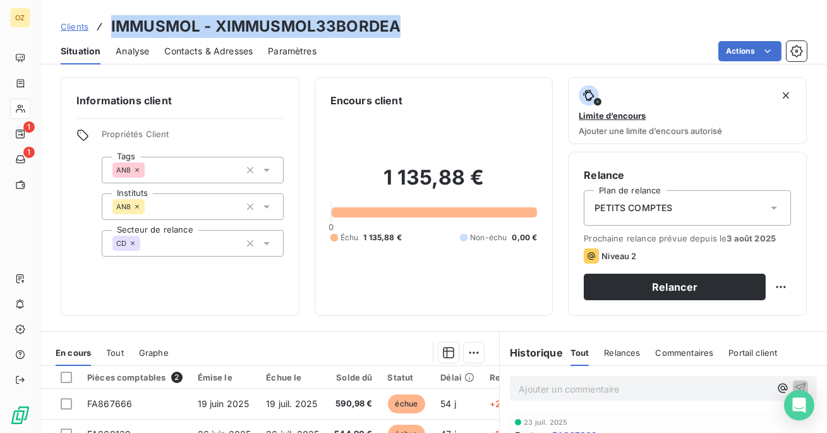 This screenshot has width=827, height=433. Describe the element at coordinates (525, 238) in the screenshot. I see `span: 0,00 €` at that location.